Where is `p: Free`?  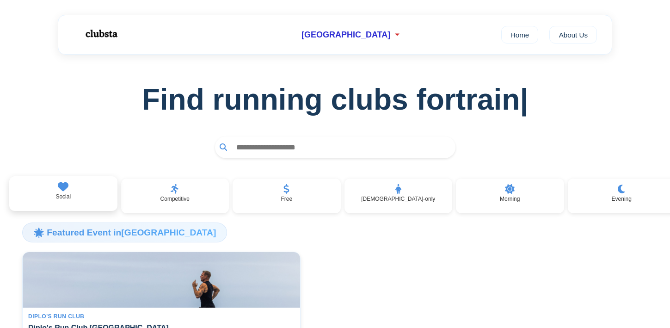
p: Free is located at coordinates (286, 199).